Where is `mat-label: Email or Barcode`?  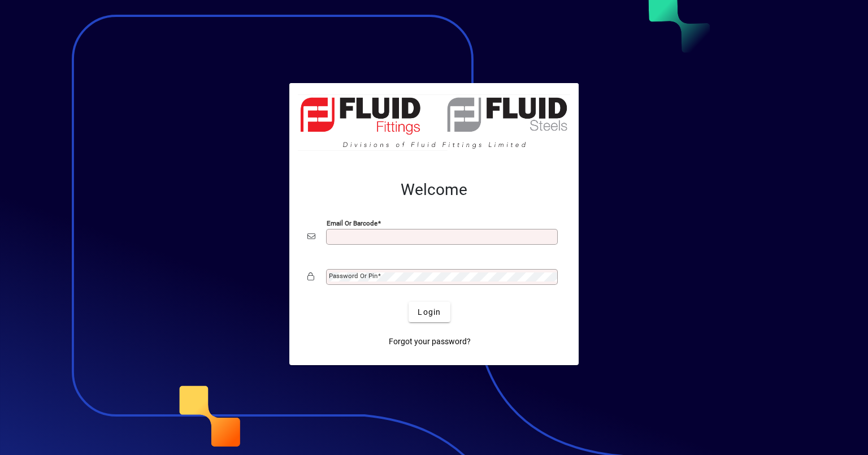 mat-label: Email or Barcode is located at coordinates (352, 223).